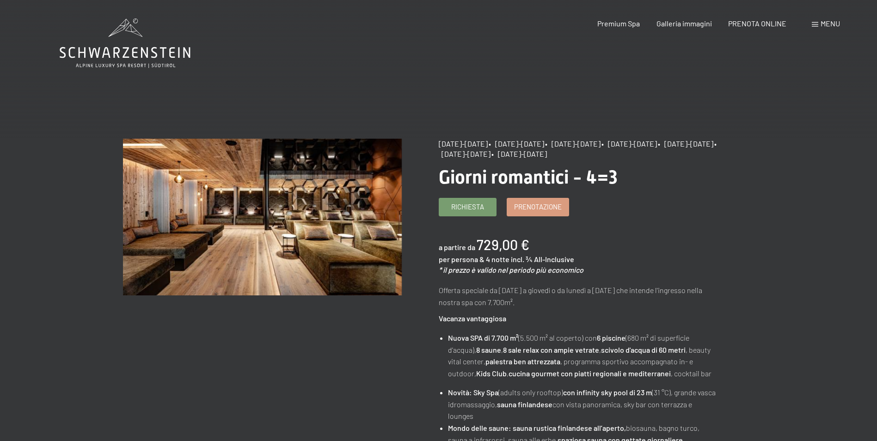 This screenshot has height=441, width=877. Describe the element at coordinates (538, 207) in the screenshot. I see `span: Prenotazione` at that location.